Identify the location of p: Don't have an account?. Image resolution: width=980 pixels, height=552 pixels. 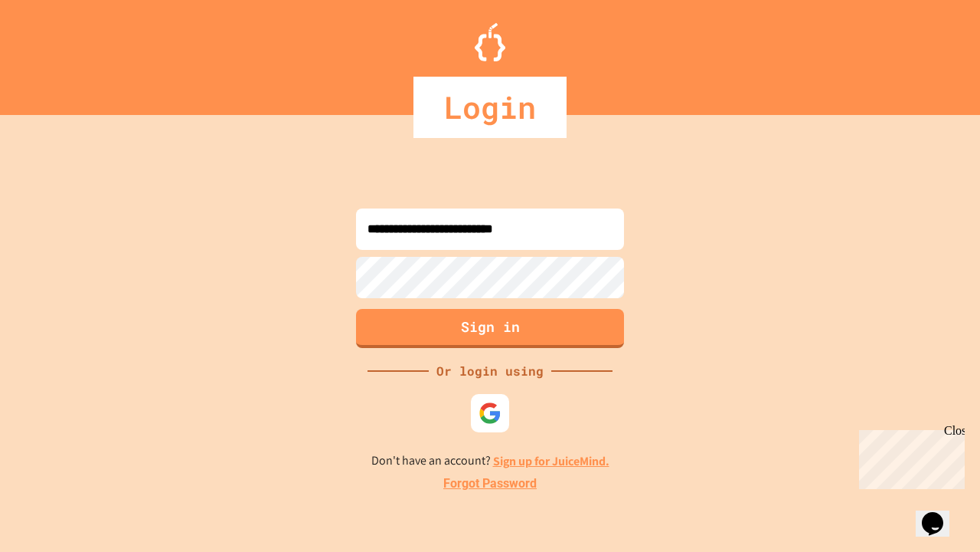
(490, 460).